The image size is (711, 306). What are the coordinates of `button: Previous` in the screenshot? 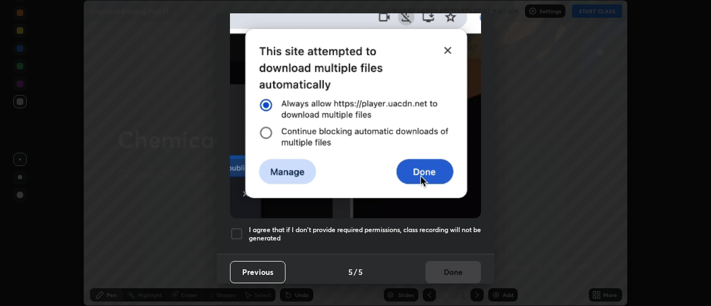 It's located at (258, 272).